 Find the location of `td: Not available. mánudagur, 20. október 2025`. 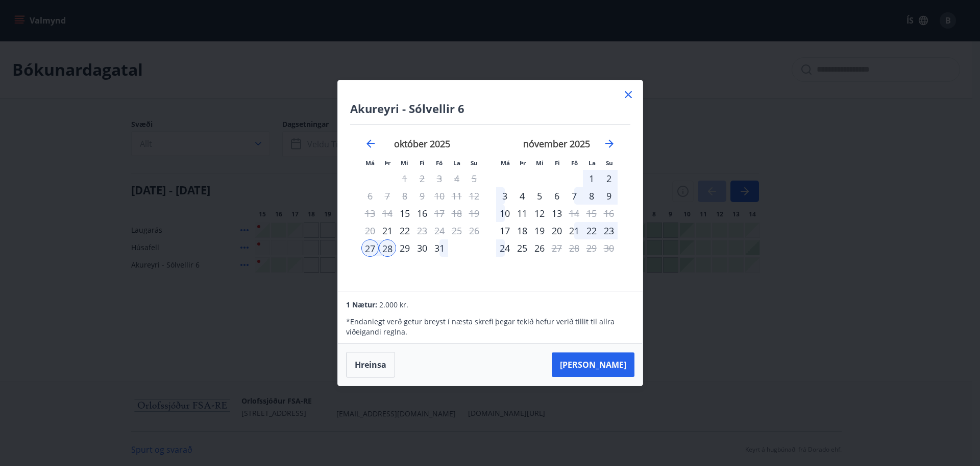

td: Not available. mánudagur, 20. október 2025 is located at coordinates (370, 230).